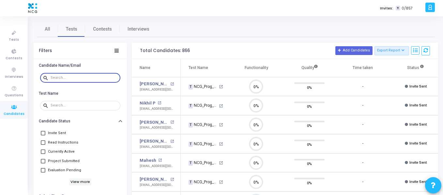 The width and height of the screenshot is (443, 195). Describe the element at coordinates (80, 93) in the screenshot. I see `button: Test Name` at that location.